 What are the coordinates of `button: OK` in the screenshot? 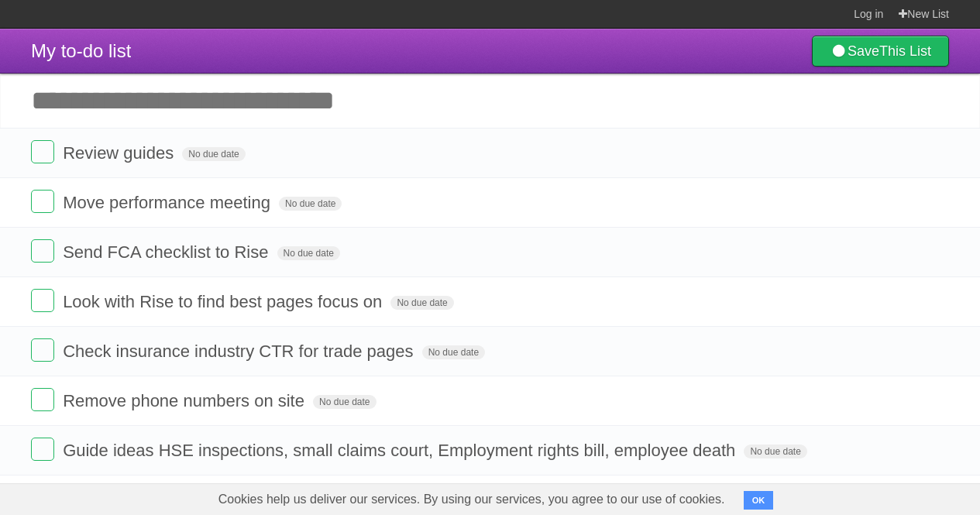 It's located at (759, 500).